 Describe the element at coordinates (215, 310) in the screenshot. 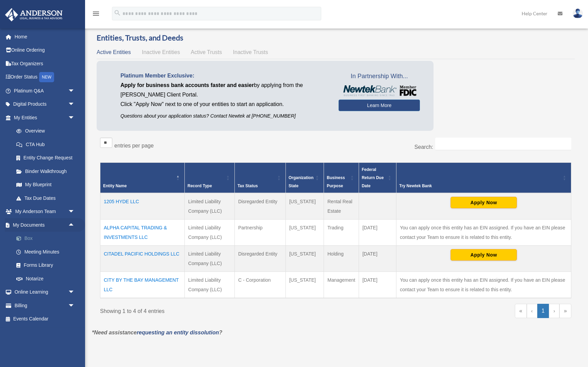

I see `div: Showing 1 to 4 of 4 entries` at that location.